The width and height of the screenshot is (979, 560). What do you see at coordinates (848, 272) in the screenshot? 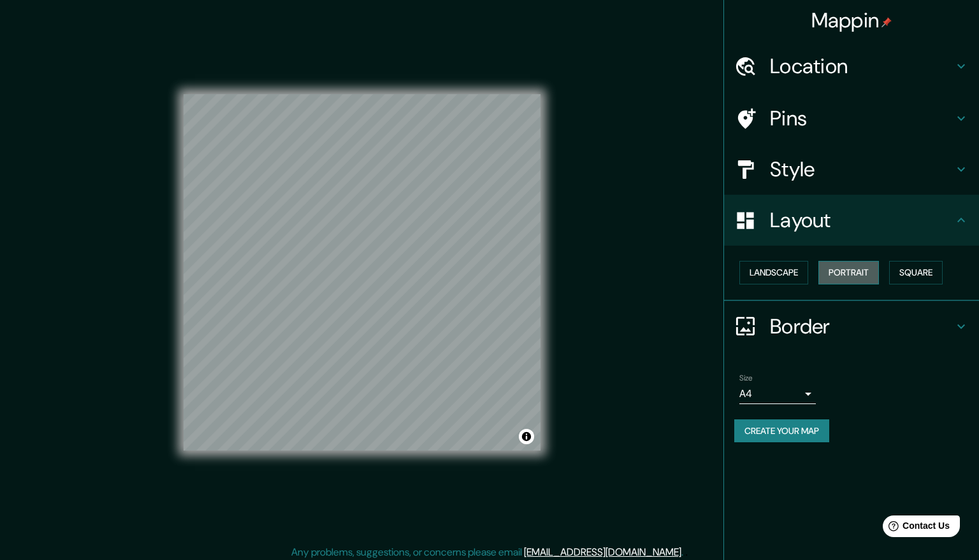
I see `button: Portrait` at bounding box center [848, 272].